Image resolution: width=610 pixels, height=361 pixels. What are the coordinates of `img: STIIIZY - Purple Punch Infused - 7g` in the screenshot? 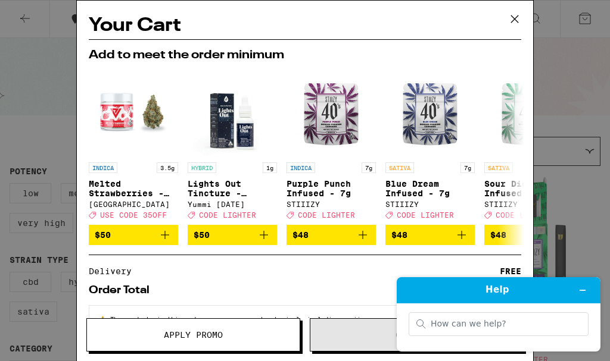 It's located at (331, 112).